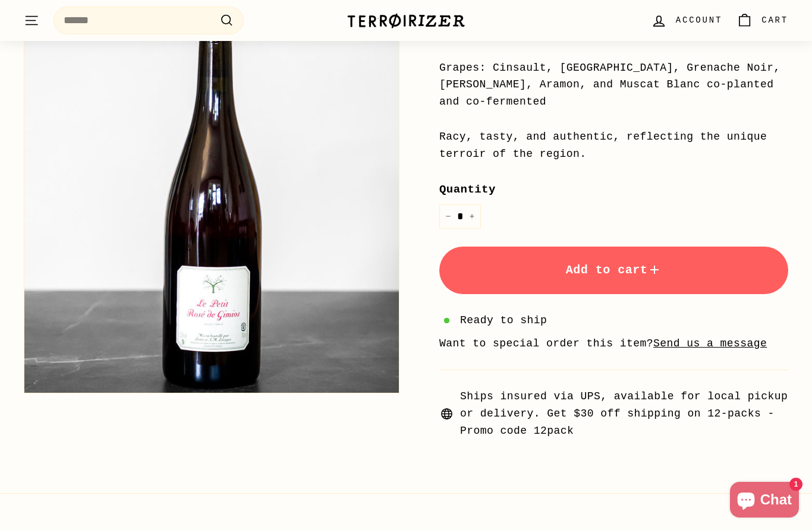 The height and width of the screenshot is (530, 812). I want to click on input: quantity, so click(460, 216).